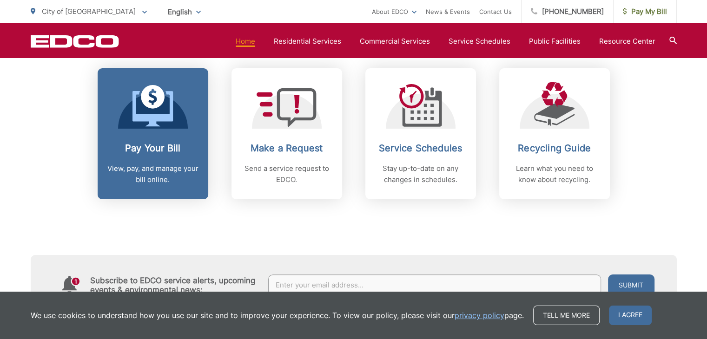  I want to click on a: privacy policy, so click(479, 316).